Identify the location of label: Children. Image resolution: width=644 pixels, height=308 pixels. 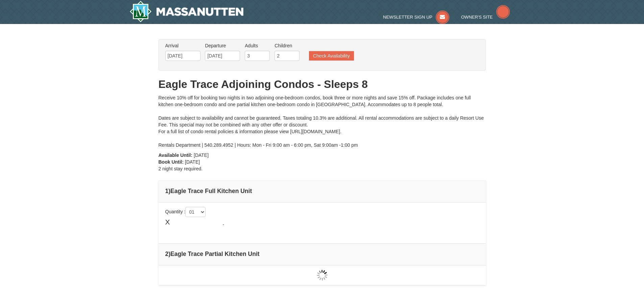
(287, 46).